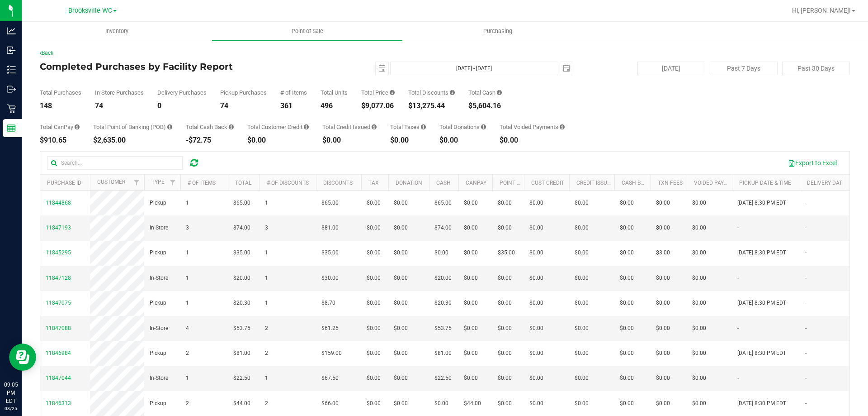 The height and width of the screenshot is (416, 868). What do you see at coordinates (330, 378) in the screenshot?
I see `span: $67.50` at bounding box center [330, 378].